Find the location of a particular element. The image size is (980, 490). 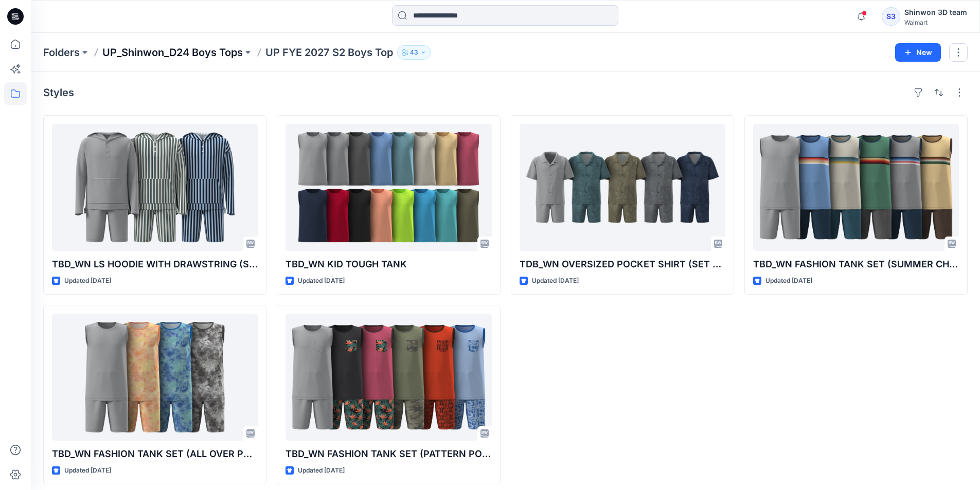

button: 43 is located at coordinates (414, 52).